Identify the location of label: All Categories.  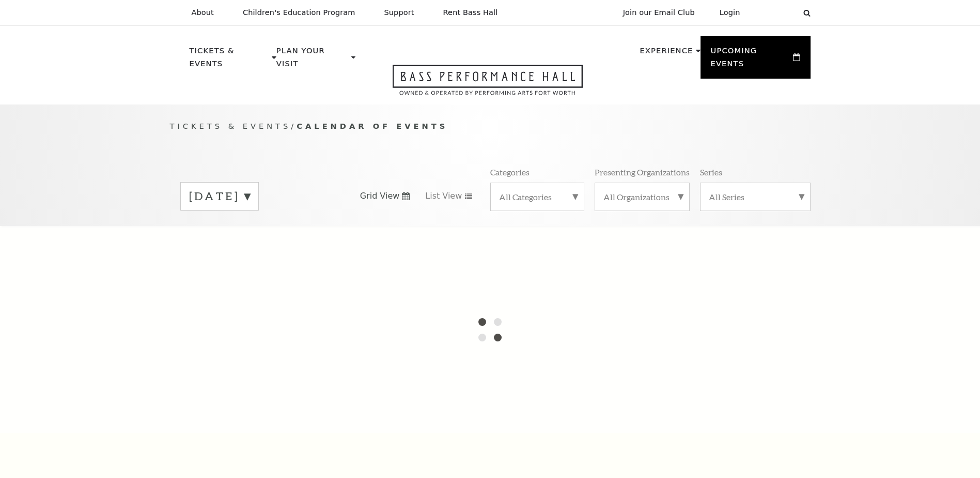
(538, 196).